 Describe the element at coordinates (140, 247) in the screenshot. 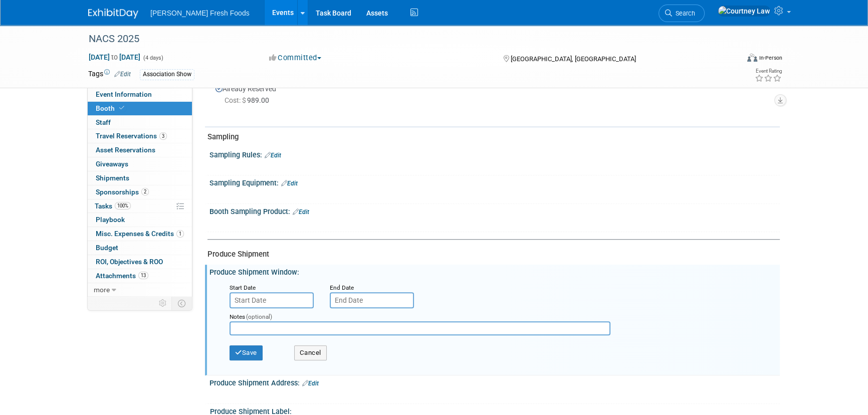

I see `a: Budget` at that location.